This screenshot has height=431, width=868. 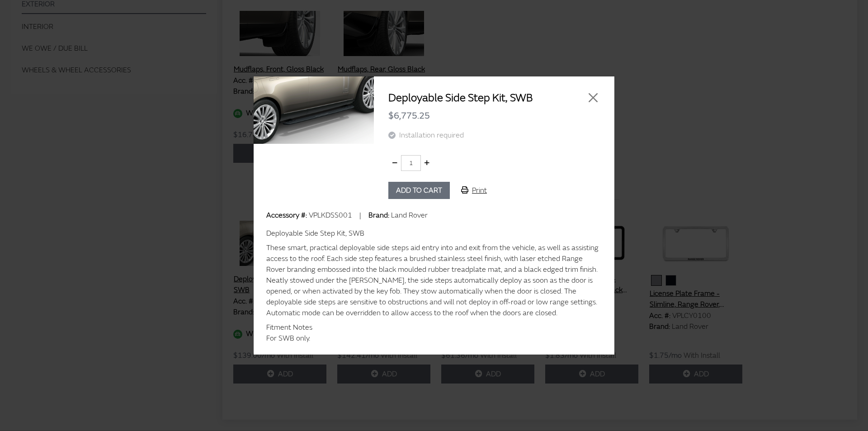 I want to click on div: For SWB only., so click(x=434, y=338).